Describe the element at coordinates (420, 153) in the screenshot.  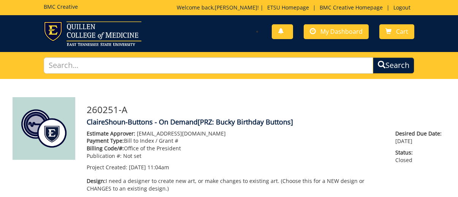
I see `span: Status:` at that location.